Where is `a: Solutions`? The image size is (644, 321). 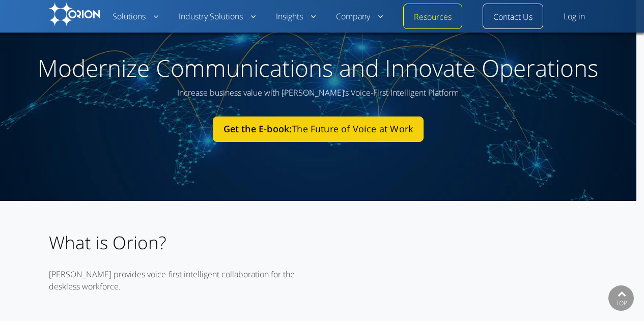
a: Solutions is located at coordinates (136, 17).